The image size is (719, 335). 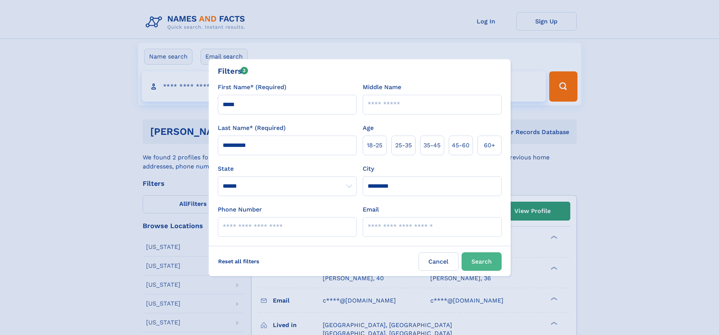 I want to click on span: 35‑45, so click(x=432, y=145).